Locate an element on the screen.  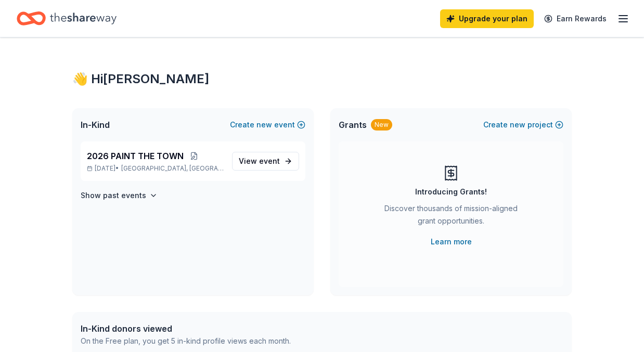
button: Createnewproject is located at coordinates (523, 124).